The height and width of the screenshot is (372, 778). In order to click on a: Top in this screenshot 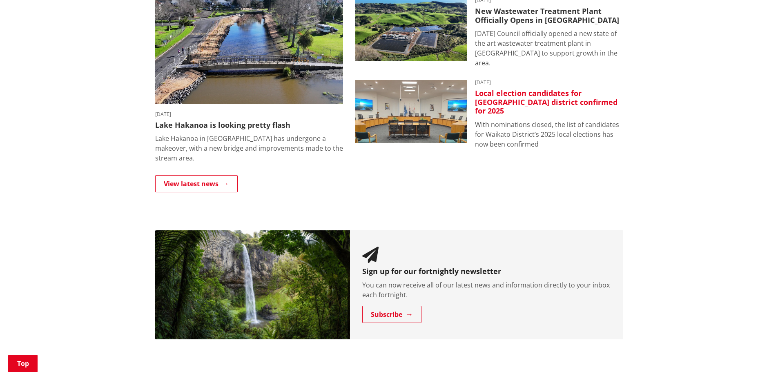, I will do `click(23, 363)`.